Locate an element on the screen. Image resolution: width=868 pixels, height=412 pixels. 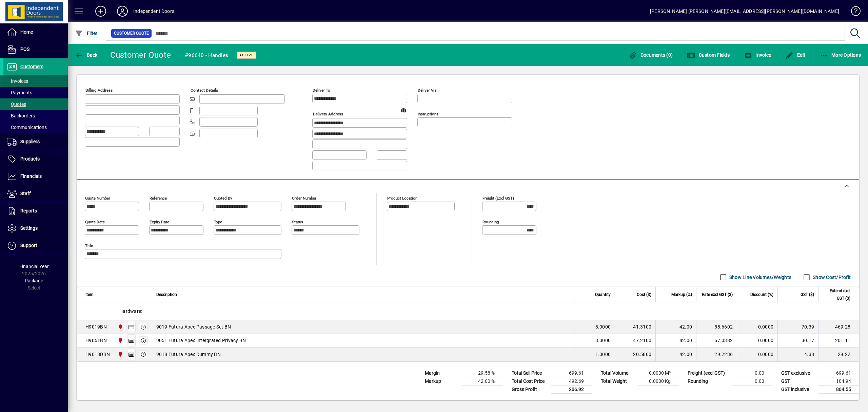
td: Total Weight is located at coordinates (618, 381).